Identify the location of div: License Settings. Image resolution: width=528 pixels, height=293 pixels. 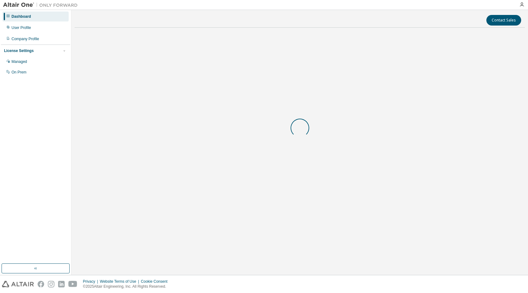
(19, 51).